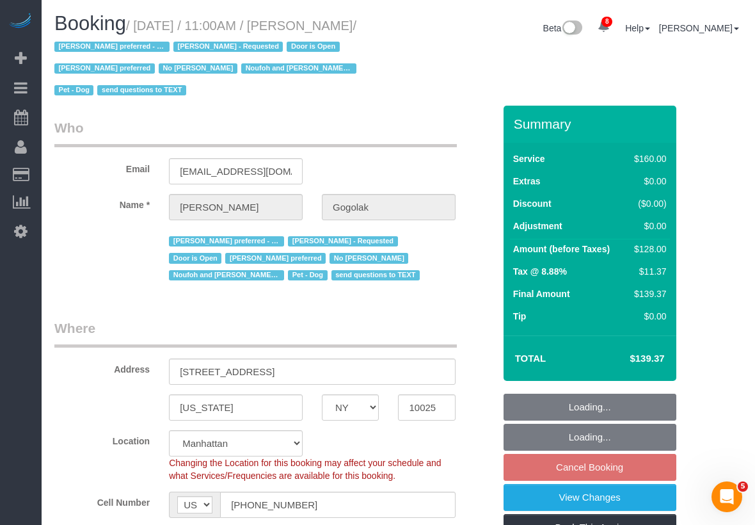 This screenshot has width=755, height=525. I want to click on label: Amount (before Taxes), so click(561, 249).